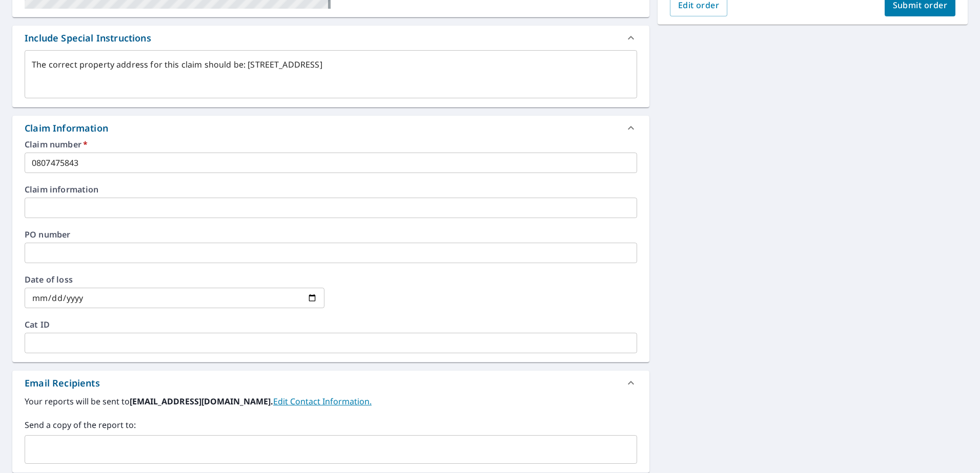 This screenshot has width=980, height=473. Describe the element at coordinates (331, 325) in the screenshot. I see `label: Cat ID` at that location.